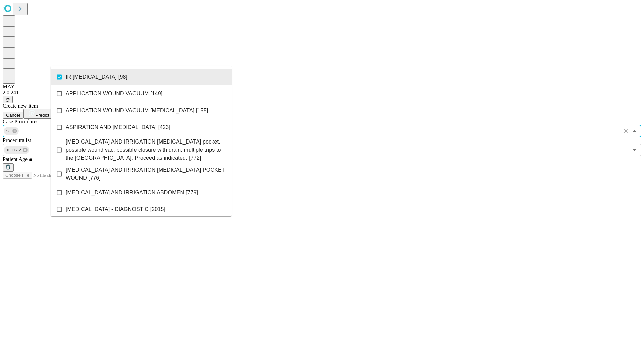  What do you see at coordinates (114, 94) in the screenshot?
I see `span: APPLICATION WOUND VACUUM [149]` at bounding box center [114, 94].